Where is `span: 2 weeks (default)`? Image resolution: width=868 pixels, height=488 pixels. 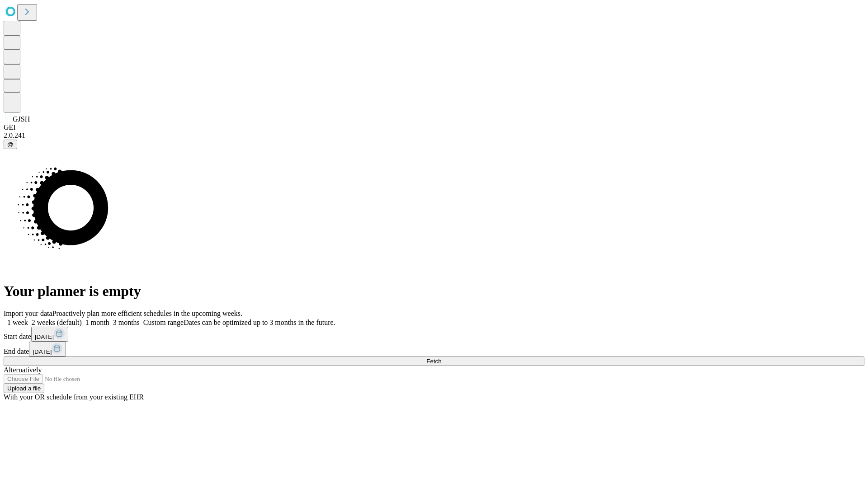
span: 2 weeks (default) is located at coordinates (56, 322).